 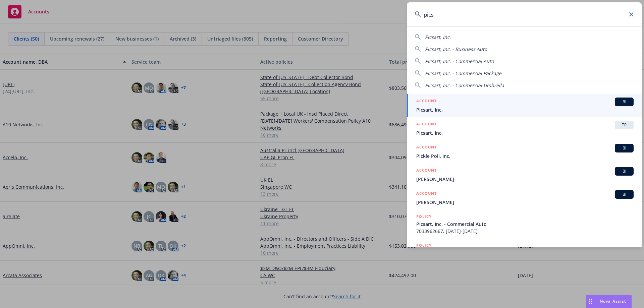 What do you see at coordinates (465, 85) in the screenshot?
I see `span: Picsart, Inc. - Commercial Umbrella` at bounding box center [465, 85].